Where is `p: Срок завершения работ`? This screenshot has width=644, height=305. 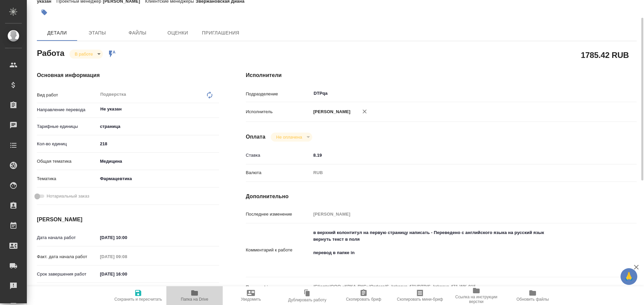
p: Срок завершения работ is located at coordinates (67, 275).